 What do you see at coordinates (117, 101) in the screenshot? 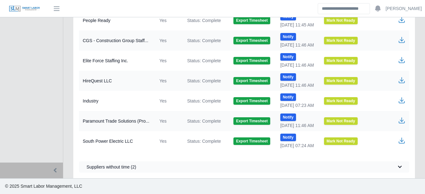
I see `td: Industry` at bounding box center [117, 101].